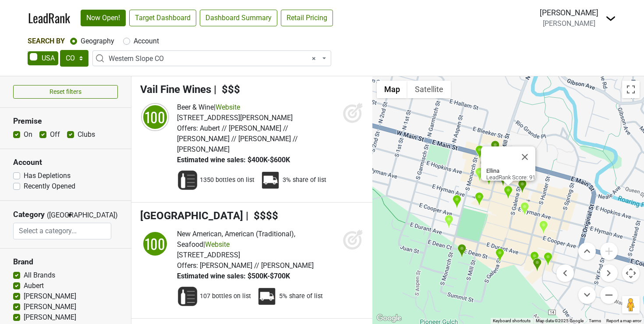 The height and width of the screenshot is (324, 644). Describe the element at coordinates (429, 89) in the screenshot. I see `button: Show satellite imagery` at that location.